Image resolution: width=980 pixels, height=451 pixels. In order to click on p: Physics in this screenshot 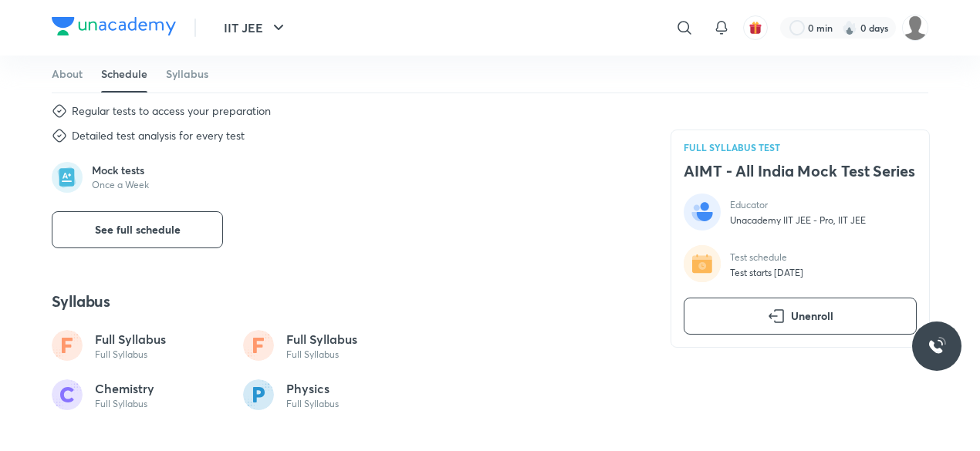, I will do `click(312, 388)`.